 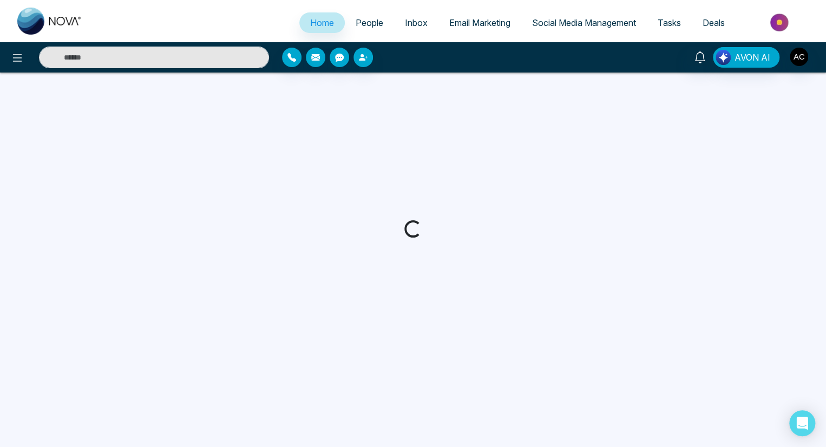 What do you see at coordinates (713, 23) in the screenshot?
I see `span: Deals` at bounding box center [713, 23].